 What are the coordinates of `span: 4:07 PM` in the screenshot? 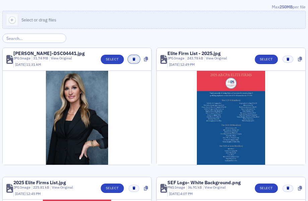 It's located at (186, 193).